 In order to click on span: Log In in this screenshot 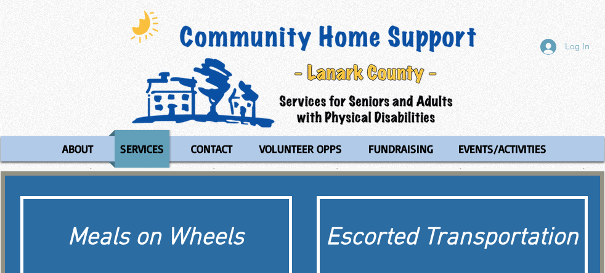, I will do `click(577, 47)`.